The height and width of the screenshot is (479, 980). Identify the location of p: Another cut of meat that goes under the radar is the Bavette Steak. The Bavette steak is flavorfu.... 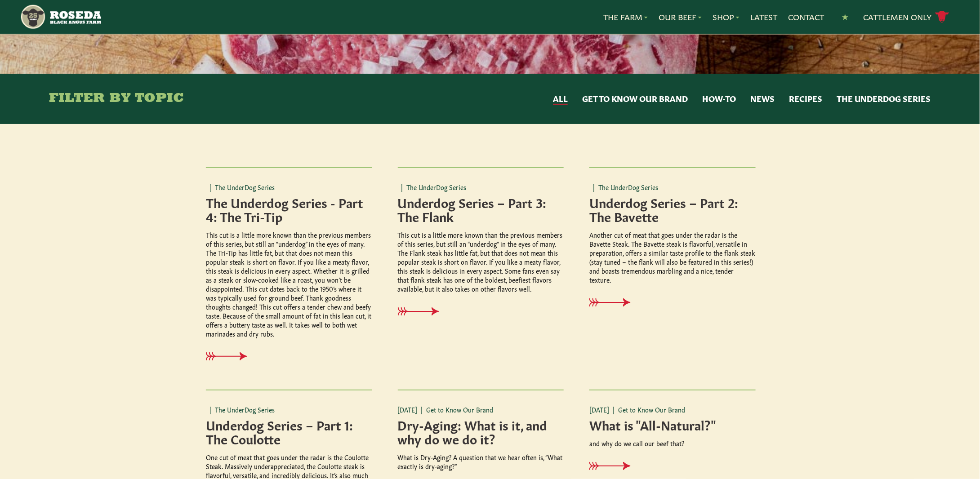
(672, 257).